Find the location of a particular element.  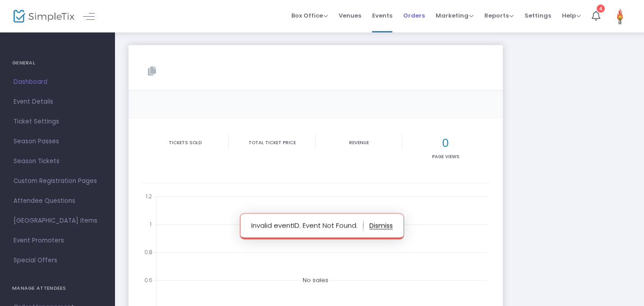

span: Marketing is located at coordinates (455, 15).